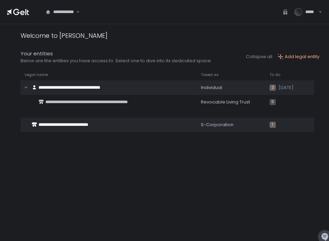  Describe the element at coordinates (231, 88) in the screenshot. I see `div: Individual` at that location.